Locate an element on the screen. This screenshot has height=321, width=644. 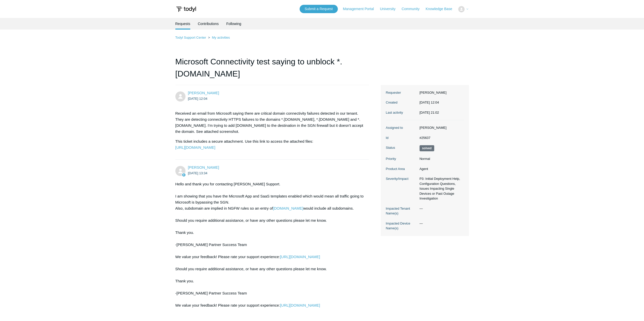
dt: Impacted Tenant Name(s) is located at coordinates (401, 211).